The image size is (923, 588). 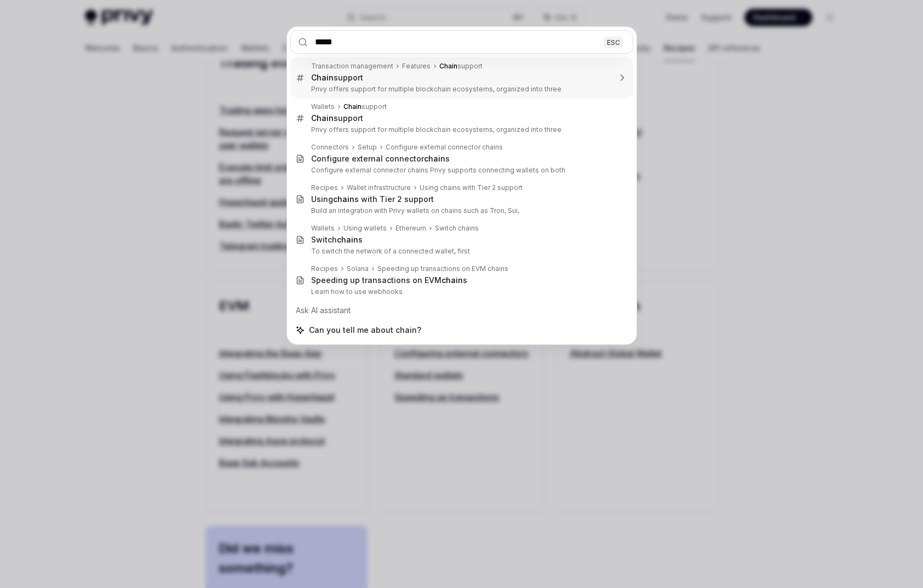 I want to click on div: ESC, so click(x=614, y=42).